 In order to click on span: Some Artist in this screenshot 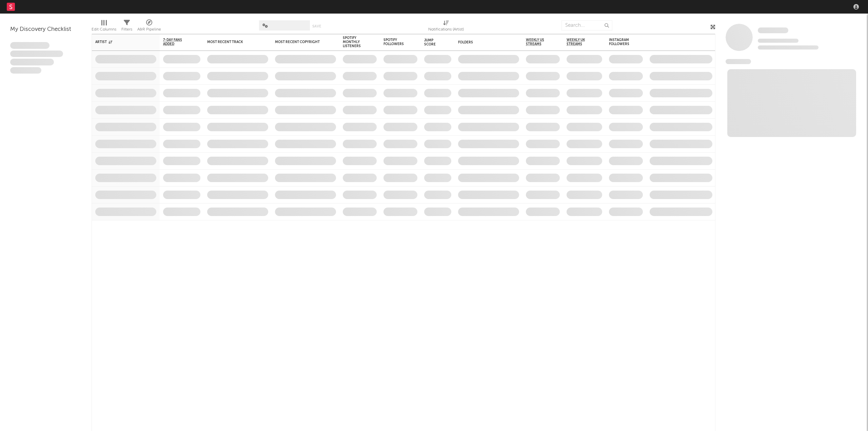, I will do `click(774, 30)`.